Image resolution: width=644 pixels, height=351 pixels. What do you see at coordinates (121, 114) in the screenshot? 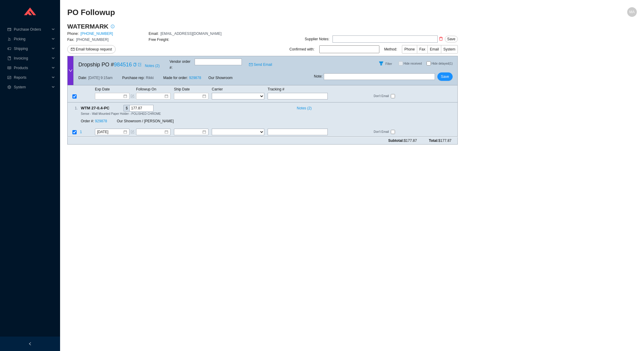
I see `span: Sense - Wall Mounted Paper Holder - POLISHED CHROME` at bounding box center [121, 114].